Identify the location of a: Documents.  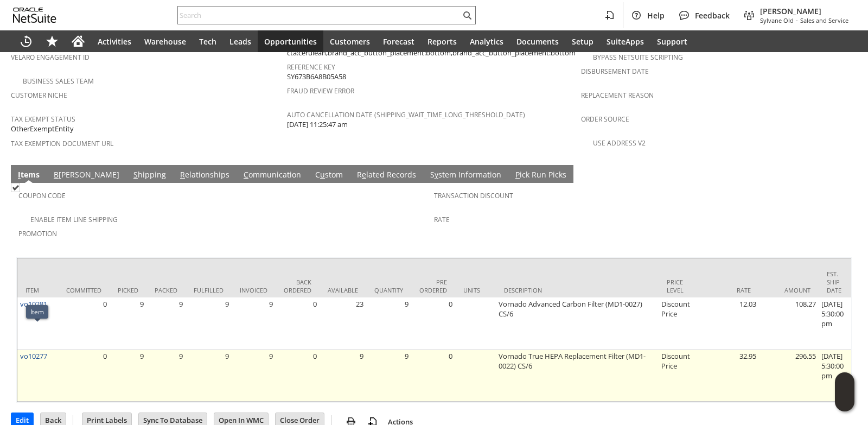
(537, 41).